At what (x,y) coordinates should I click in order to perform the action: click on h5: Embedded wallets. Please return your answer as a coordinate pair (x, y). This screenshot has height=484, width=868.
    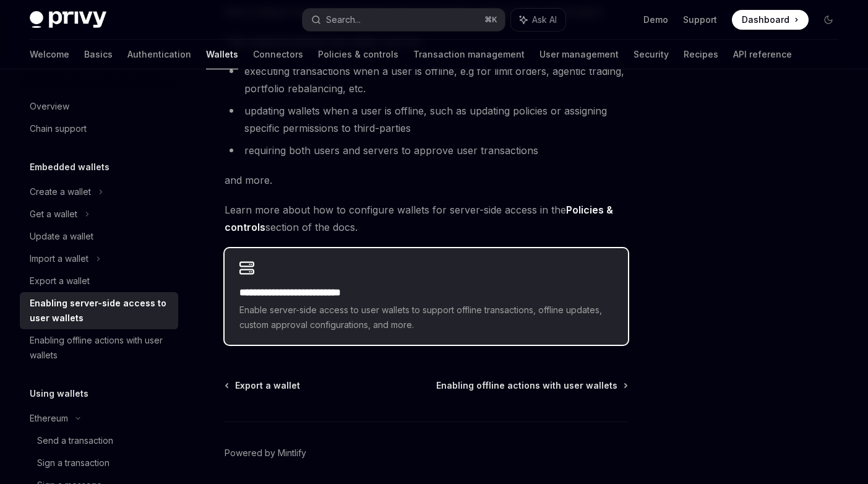
    Looking at the image, I should click on (69, 167).